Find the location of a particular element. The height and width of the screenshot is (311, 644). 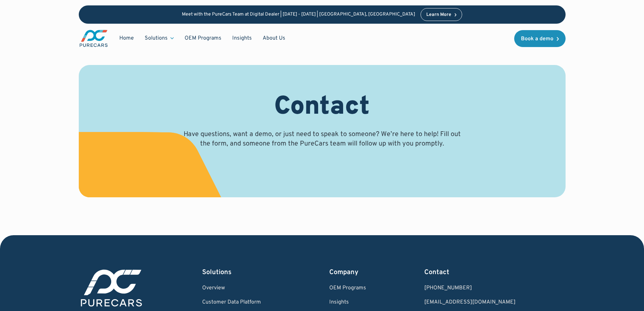

a: Email us is located at coordinates (480, 302).